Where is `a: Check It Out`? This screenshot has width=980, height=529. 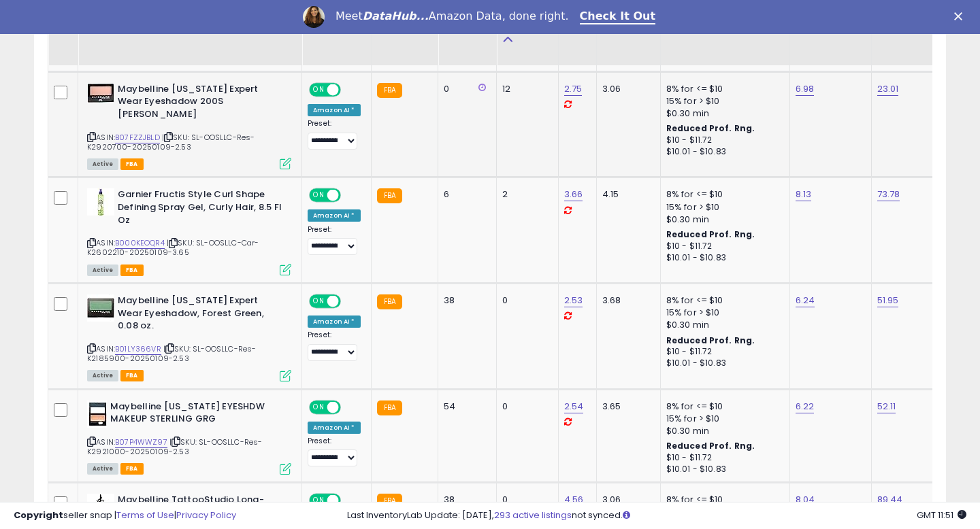 a: Check It Out is located at coordinates (618, 17).